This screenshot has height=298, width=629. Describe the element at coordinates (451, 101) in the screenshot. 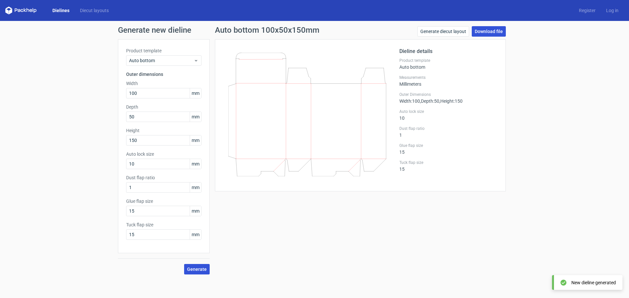

I see `span: , Height : 150` at that location.